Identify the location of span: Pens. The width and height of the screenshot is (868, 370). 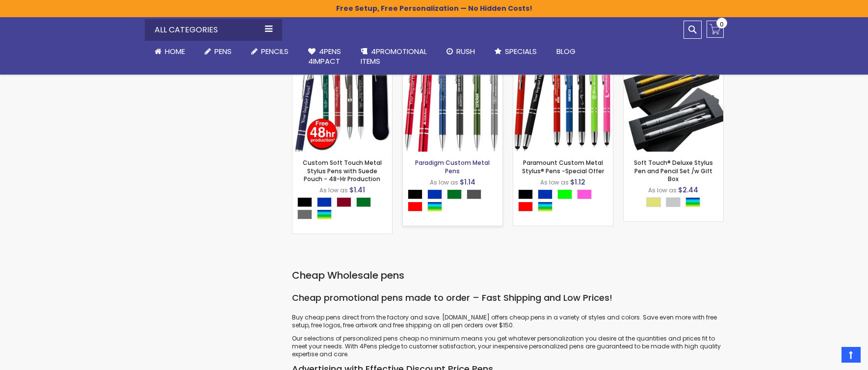
(223, 51).